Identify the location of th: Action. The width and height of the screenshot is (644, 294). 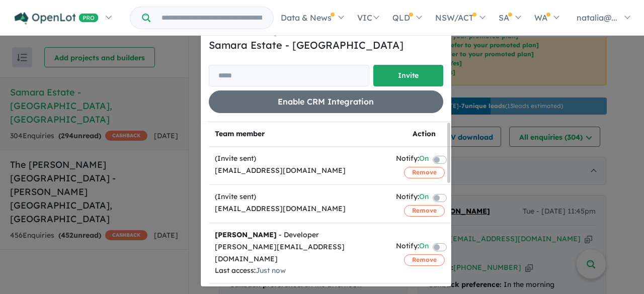
(424, 134).